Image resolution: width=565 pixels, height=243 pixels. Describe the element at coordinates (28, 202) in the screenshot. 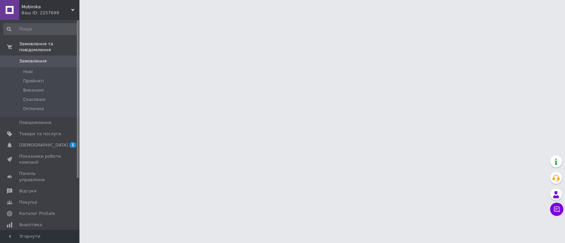

I see `span: Покупці` at that location.